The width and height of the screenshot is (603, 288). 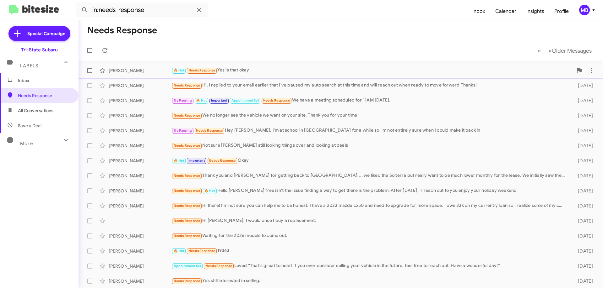 What do you see at coordinates (372, 70) in the screenshot?
I see `div: Yes is that okay` at bounding box center [372, 70].